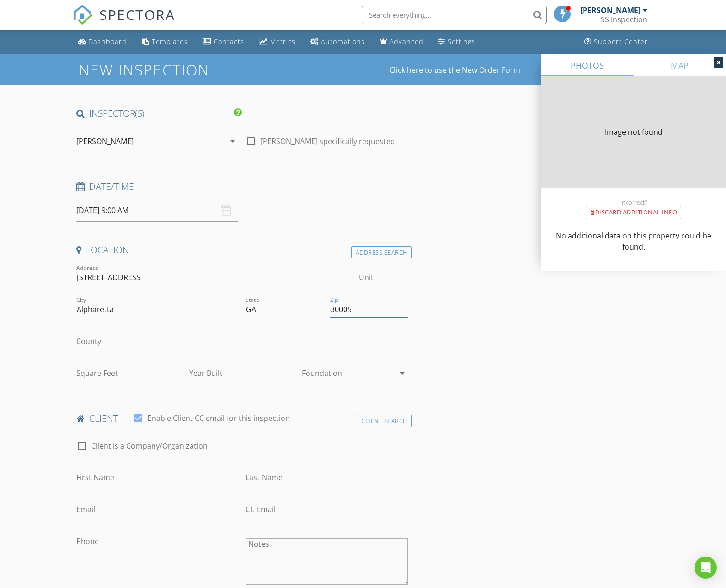 The height and width of the screenshot is (588, 726). What do you see at coordinates (283, 41) in the screenshot?
I see `div: Metrics` at bounding box center [283, 41].